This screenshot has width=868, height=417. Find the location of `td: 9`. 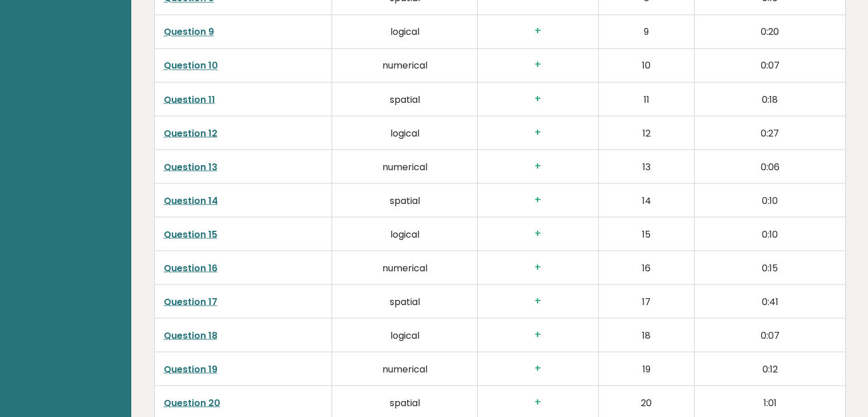

td: 9 is located at coordinates (647, 31).